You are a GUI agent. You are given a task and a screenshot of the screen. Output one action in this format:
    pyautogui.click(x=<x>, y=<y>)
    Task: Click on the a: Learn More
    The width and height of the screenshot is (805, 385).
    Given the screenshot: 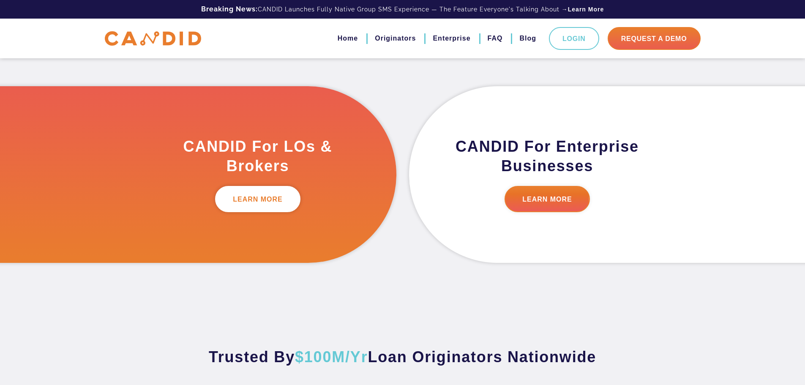 What is the action you would take?
    pyautogui.click(x=585, y=9)
    